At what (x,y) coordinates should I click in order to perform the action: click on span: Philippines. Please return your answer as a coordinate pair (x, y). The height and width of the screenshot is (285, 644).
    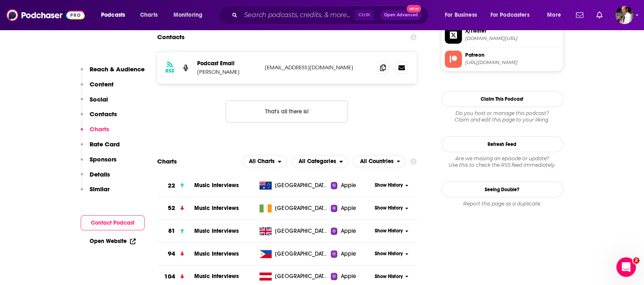
    Looking at the image, I should click on (302, 254).